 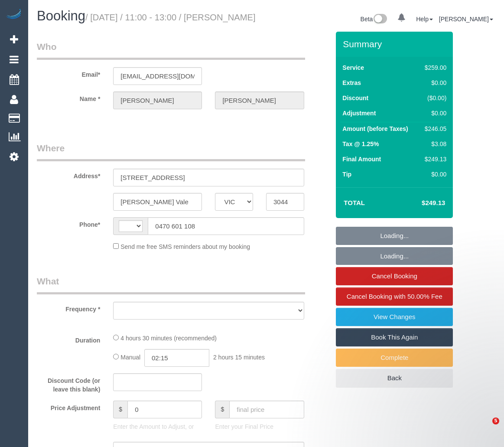 I want to click on a: View Changes, so click(x=395, y=317).